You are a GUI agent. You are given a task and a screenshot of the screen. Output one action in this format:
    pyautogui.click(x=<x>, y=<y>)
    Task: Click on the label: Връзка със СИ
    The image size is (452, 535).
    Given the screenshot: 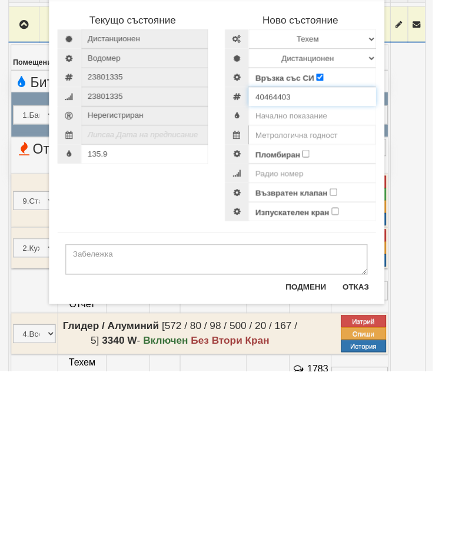 What is the action you would take?
    pyautogui.click(x=297, y=229)
    